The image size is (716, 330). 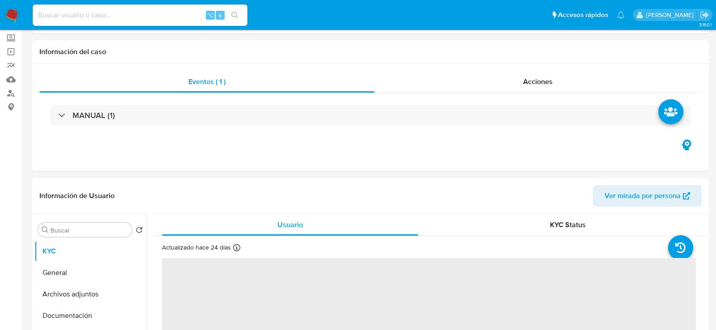 What do you see at coordinates (45, 230) in the screenshot?
I see `button: Buscar` at bounding box center [45, 230].